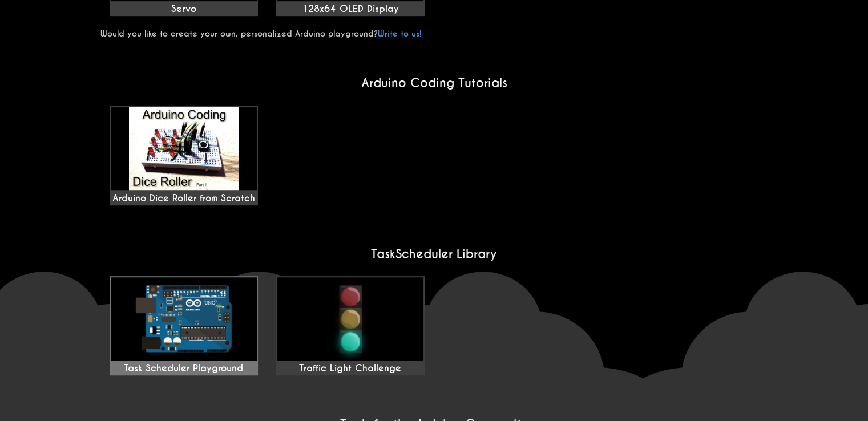 The height and width of the screenshot is (421, 868). I want to click on a: Arduino Dice Roller from Scratch, so click(183, 155).